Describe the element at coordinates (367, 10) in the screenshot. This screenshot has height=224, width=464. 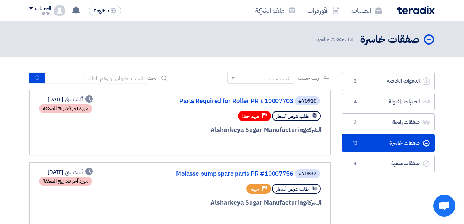
I see `a: الطلبات` at that location.